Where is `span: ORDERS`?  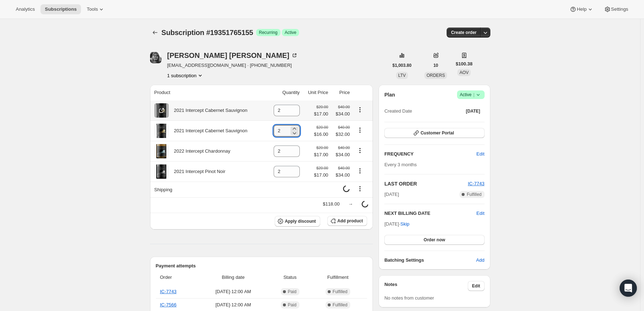 span: ORDERS is located at coordinates (436, 75).